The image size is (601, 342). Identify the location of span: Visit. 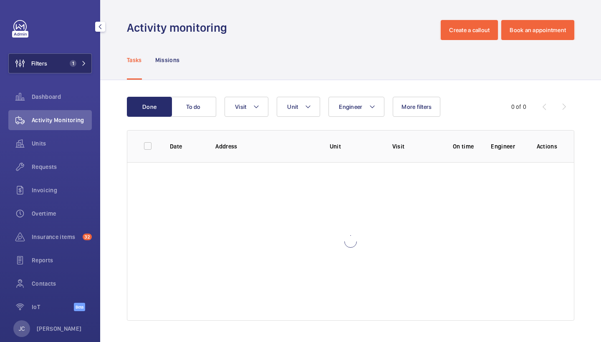
(240, 107).